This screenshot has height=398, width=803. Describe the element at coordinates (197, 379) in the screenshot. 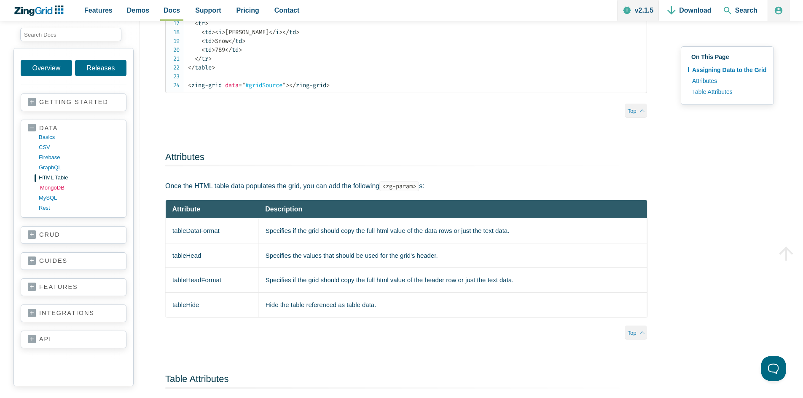

I see `span: Table Attributes` at that location.